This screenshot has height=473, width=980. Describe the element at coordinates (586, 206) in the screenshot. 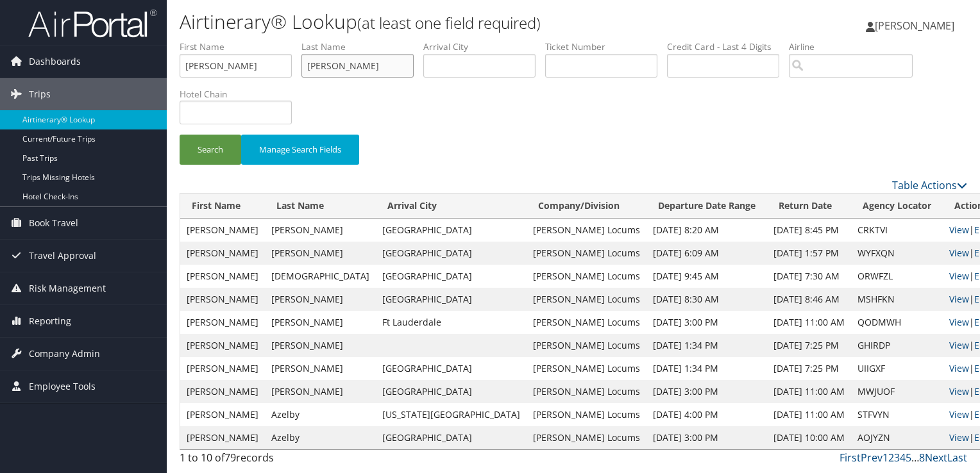

I see `th: Company/Division` at that location.